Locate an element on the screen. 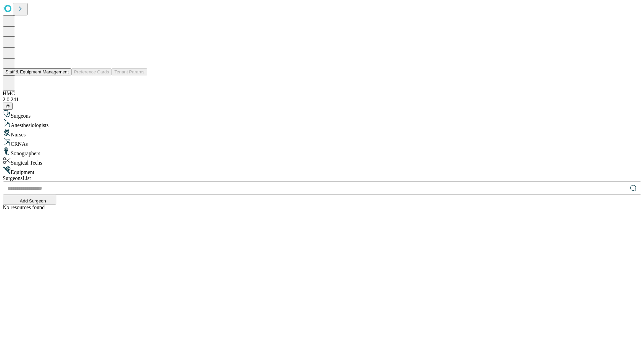  div: Surgical Techs is located at coordinates (322, 161).